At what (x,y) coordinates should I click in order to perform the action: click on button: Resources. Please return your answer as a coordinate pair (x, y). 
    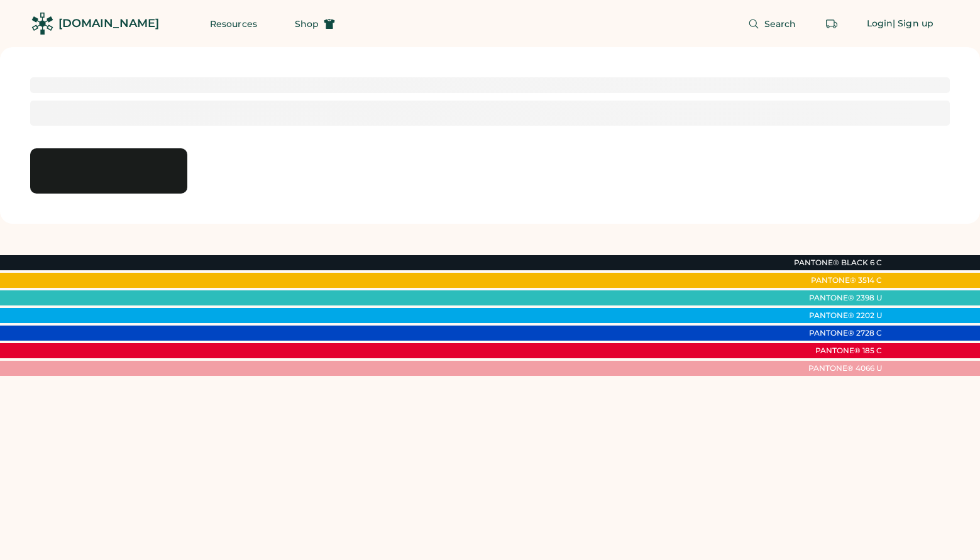
    Looking at the image, I should click on (233, 24).